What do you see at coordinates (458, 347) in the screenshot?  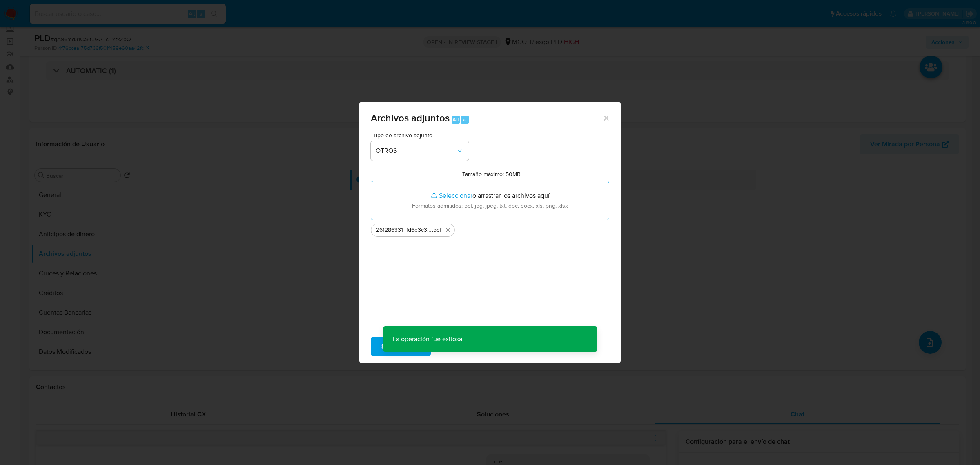 I see `span: Cancelar` at bounding box center [458, 347].